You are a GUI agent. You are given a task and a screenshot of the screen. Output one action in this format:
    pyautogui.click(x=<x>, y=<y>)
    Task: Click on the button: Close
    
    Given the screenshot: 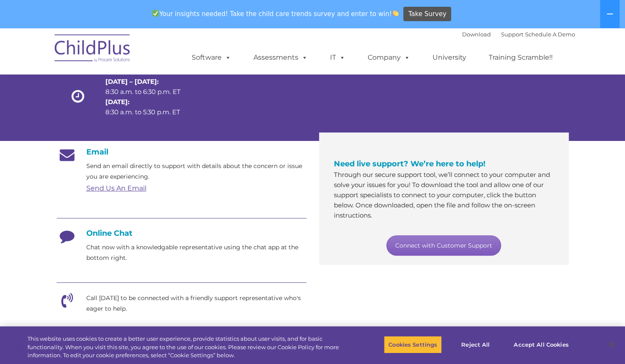 What is the action you would take?
    pyautogui.click(x=611, y=345)
    